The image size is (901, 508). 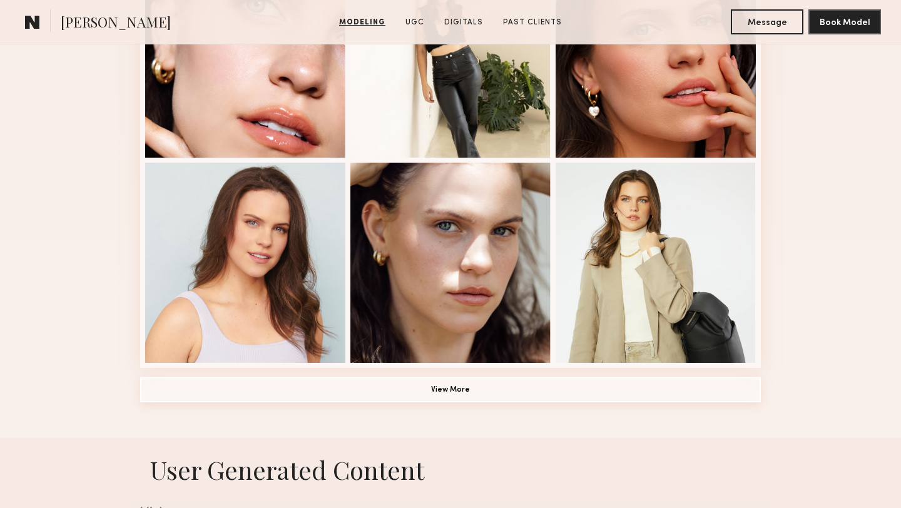 What do you see at coordinates (845, 22) in the screenshot?
I see `button: Book Model` at bounding box center [845, 22].